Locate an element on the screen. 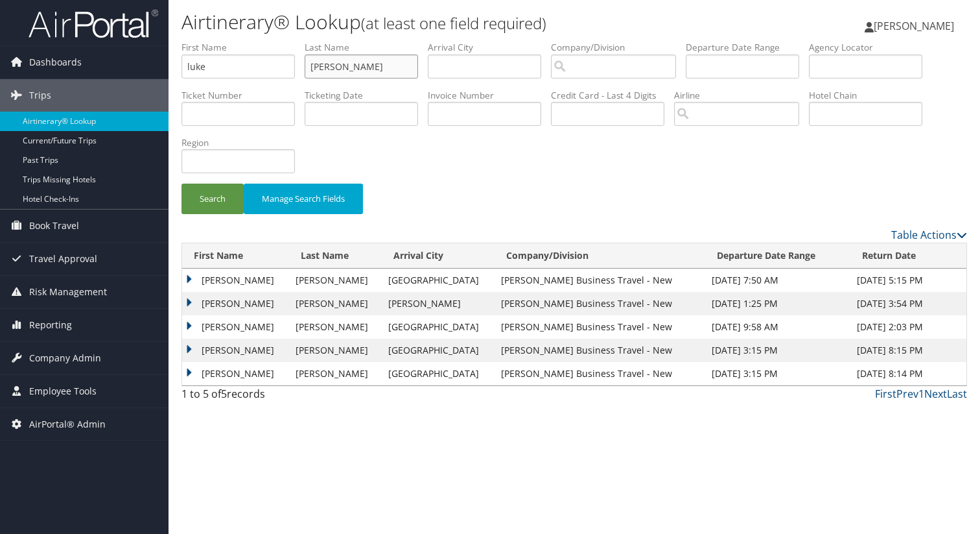 The image size is (980, 534). span: Book Travel is located at coordinates (54, 225).